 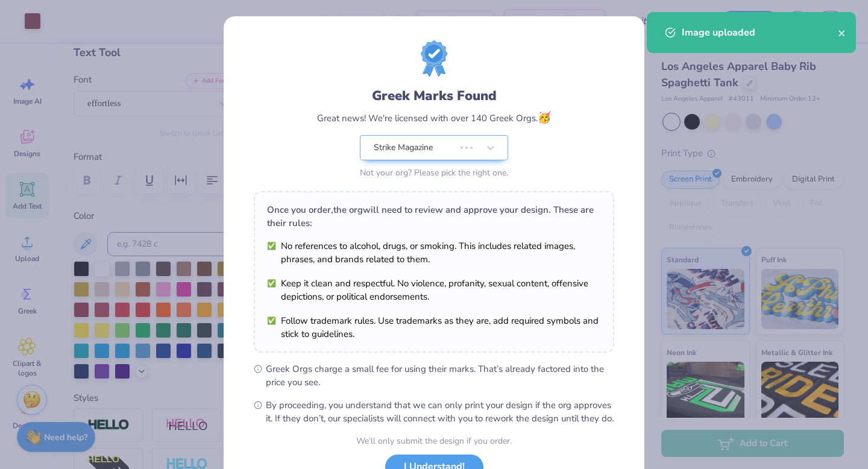 What do you see at coordinates (434, 58) in the screenshot?
I see `img: License badge` at bounding box center [434, 58].